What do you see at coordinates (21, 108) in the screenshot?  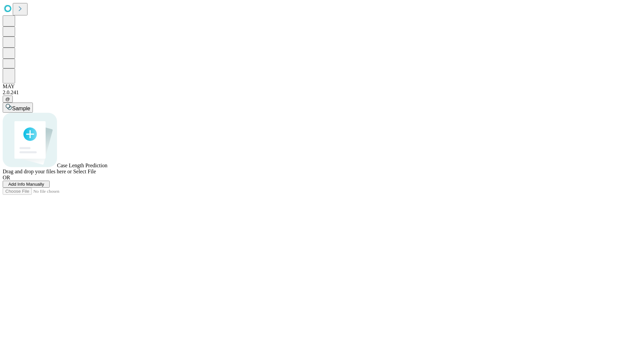 I see `span: Sample` at bounding box center [21, 108].